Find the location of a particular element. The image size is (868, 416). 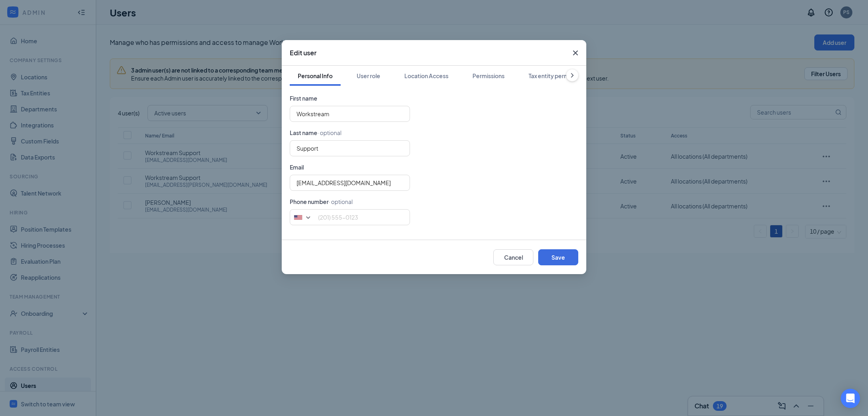

input: (201) 555-0123 is located at coordinates (350, 217).